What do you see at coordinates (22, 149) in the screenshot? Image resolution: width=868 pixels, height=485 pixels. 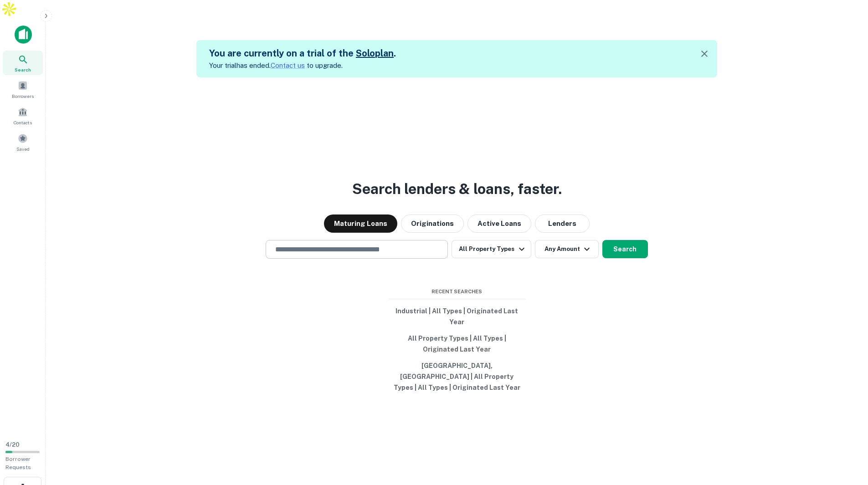 I see `span: Saved` at bounding box center [22, 149].